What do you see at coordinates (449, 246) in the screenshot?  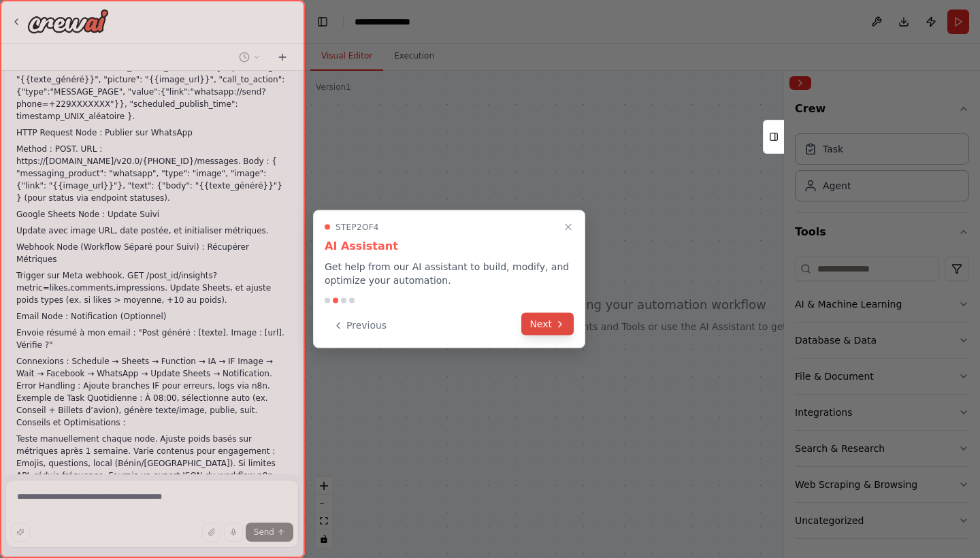 I see `h3: AI Assistant` at bounding box center [449, 246].